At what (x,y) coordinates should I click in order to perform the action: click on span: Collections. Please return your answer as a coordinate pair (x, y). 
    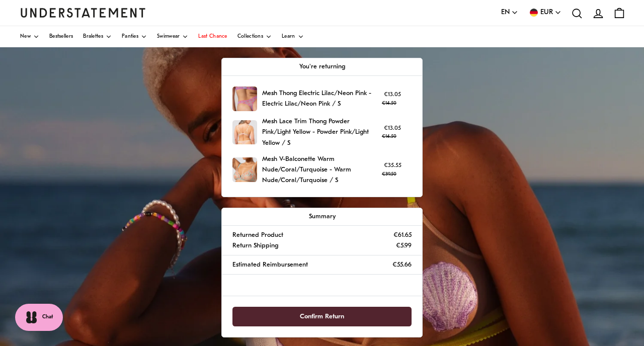
    Looking at the image, I should click on (250, 37).